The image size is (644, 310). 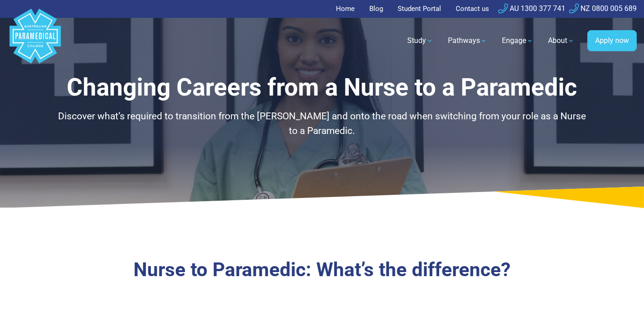 I want to click on a: Study, so click(x=421, y=41).